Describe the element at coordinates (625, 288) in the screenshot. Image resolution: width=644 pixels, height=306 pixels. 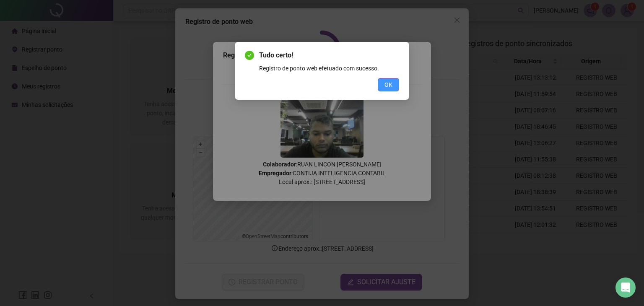
I see `div: Open Intercom Messenger` at that location.